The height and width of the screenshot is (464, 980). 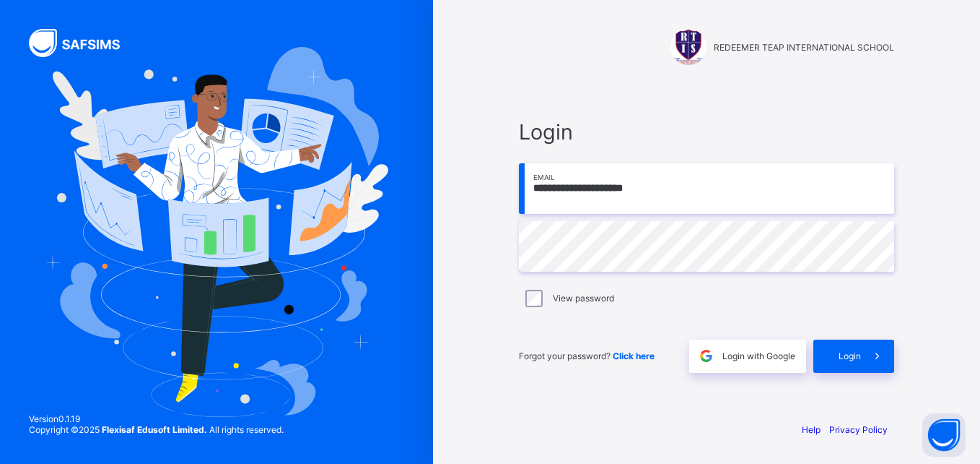 I want to click on a: Help, so click(x=811, y=429).